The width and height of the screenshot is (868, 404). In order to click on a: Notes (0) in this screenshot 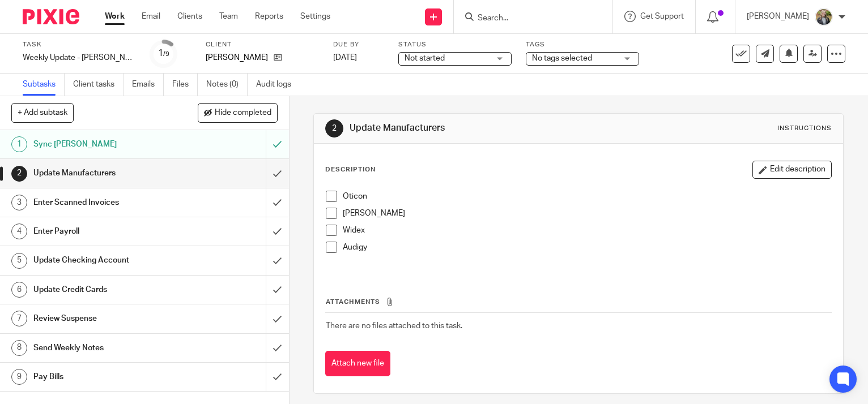, I will do `click(227, 85)`.